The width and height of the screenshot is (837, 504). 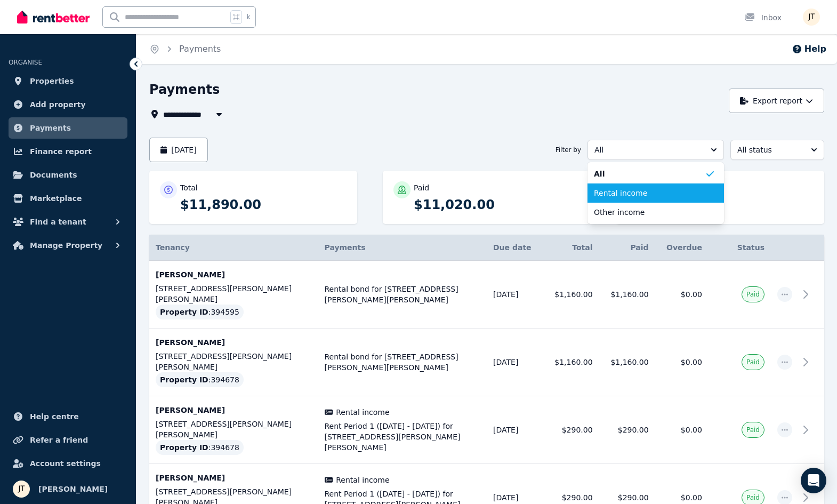 I want to click on a: Properties, so click(x=68, y=81).